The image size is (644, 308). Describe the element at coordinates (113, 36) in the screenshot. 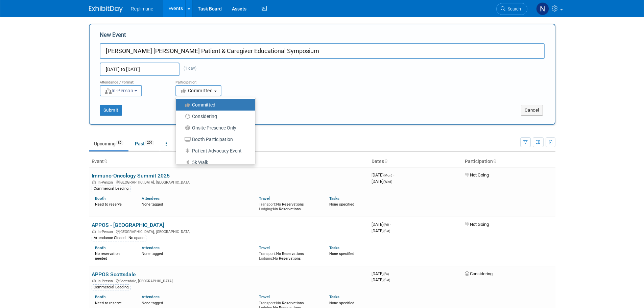

I see `label: New Event` at that location.